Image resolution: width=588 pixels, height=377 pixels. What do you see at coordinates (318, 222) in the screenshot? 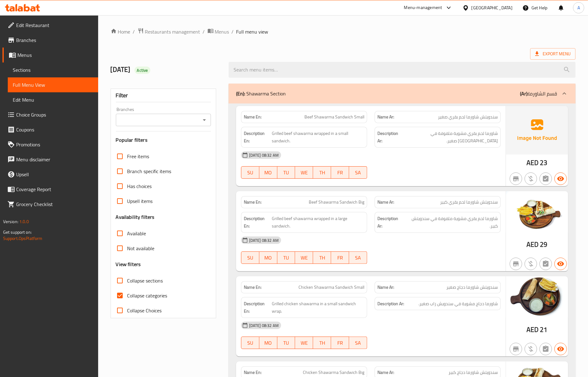
I see `span: Grilled beef shawarma wrapped in a large sandwich.` at bounding box center [318, 222].